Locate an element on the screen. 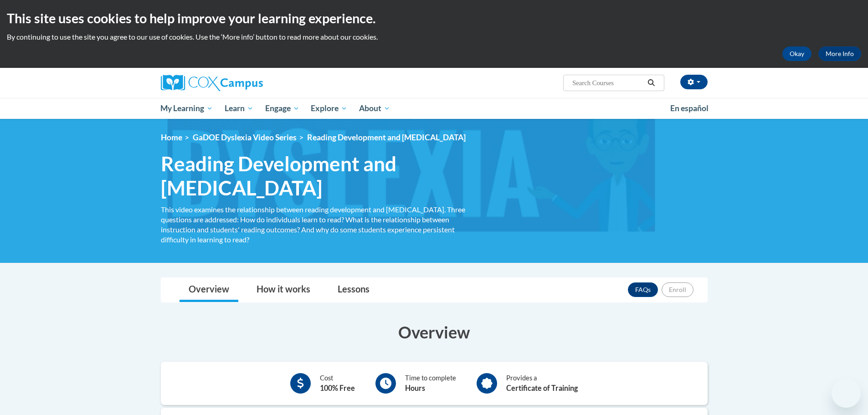 The width and height of the screenshot is (868, 415). h3: Overview is located at coordinates (434, 332).